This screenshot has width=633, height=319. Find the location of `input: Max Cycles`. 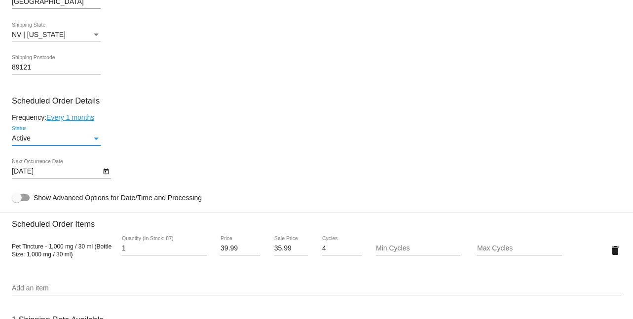

input: Max Cycles is located at coordinates (519, 249).